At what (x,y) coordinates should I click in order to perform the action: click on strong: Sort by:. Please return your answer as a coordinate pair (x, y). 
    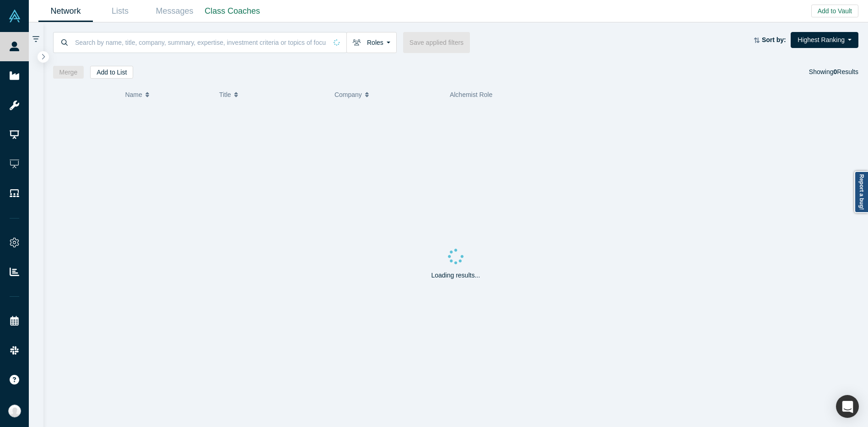
    Looking at the image, I should click on (774, 40).